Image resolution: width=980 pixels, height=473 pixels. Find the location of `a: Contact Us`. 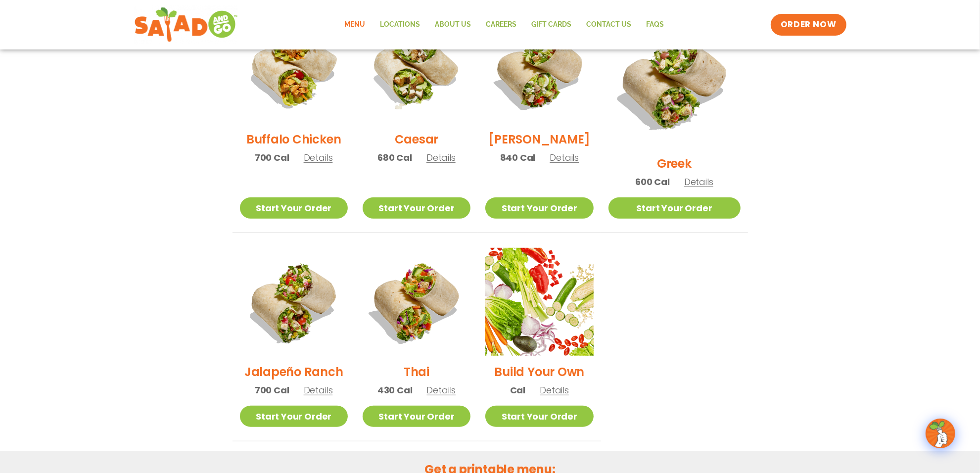

a: Contact Us is located at coordinates (609, 24).